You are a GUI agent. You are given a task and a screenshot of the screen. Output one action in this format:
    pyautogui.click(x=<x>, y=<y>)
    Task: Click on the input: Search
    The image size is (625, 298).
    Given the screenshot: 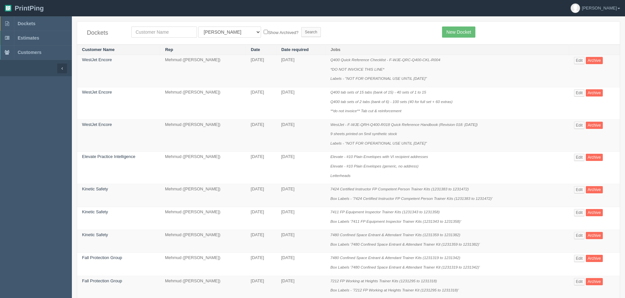 What is the action you would take?
    pyautogui.click(x=311, y=32)
    